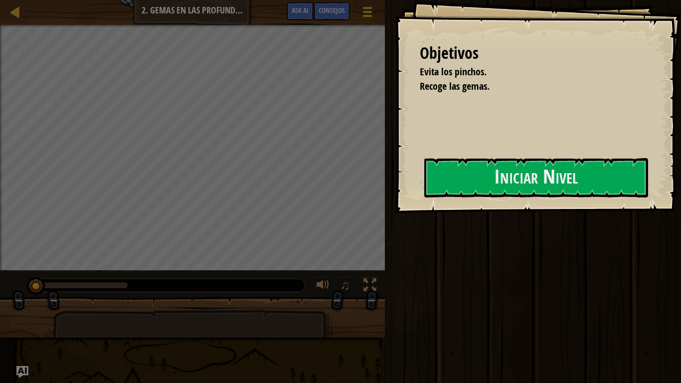 This screenshot has height=383, width=681. Describe the element at coordinates (533, 53) in the screenshot. I see `div: Objetivos` at that location.